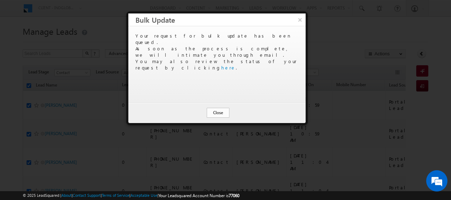 This screenshot has width=451, height=200. Describe the element at coordinates (131, 195) in the screenshot. I see `span: © 2025 LeadSquared | | | | |` at that location.